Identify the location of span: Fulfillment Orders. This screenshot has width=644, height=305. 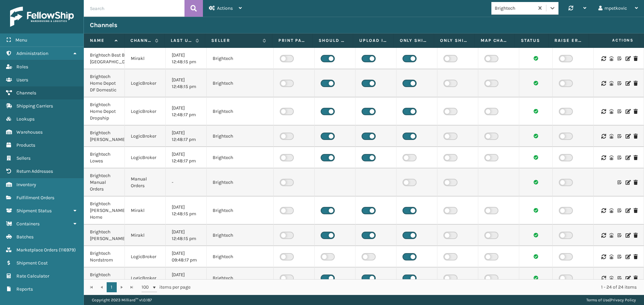
(35, 197).